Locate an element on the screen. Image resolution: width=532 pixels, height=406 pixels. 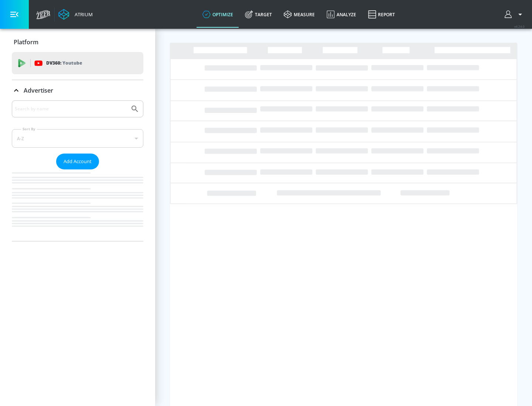
a: Report is located at coordinates (381, 15).